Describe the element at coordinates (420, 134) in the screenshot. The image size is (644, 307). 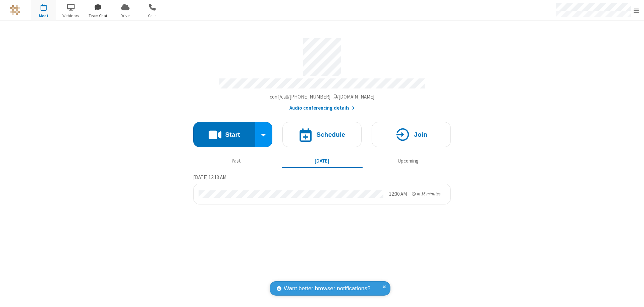
I see `h4: Join` at that location.